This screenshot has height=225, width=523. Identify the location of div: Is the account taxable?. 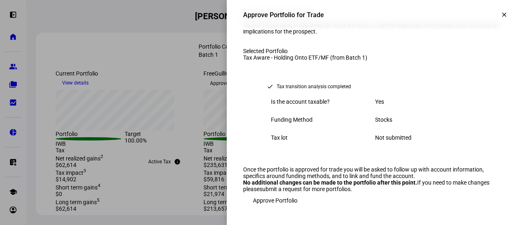
(323, 102).